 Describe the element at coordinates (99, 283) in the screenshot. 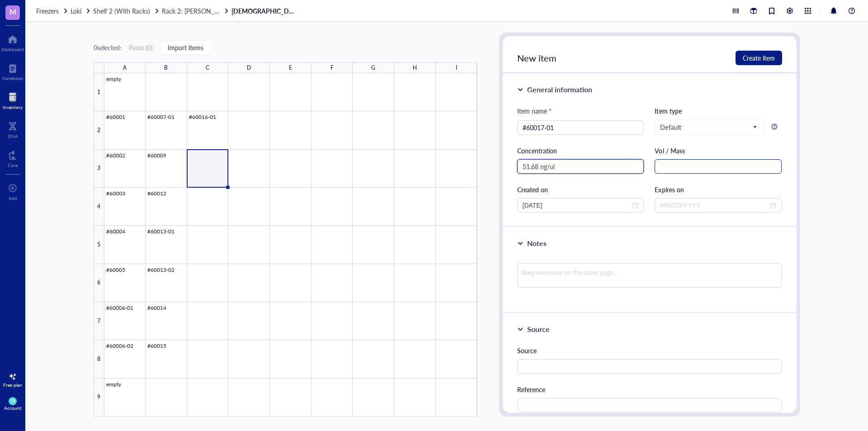

I see `div: 6` at that location.